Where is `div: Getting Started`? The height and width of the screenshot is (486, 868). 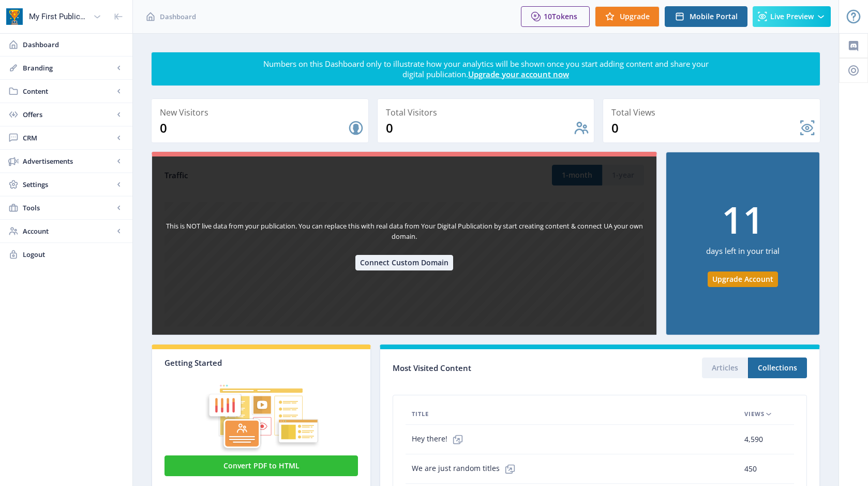
div: Getting Started is located at coordinates (261, 362).